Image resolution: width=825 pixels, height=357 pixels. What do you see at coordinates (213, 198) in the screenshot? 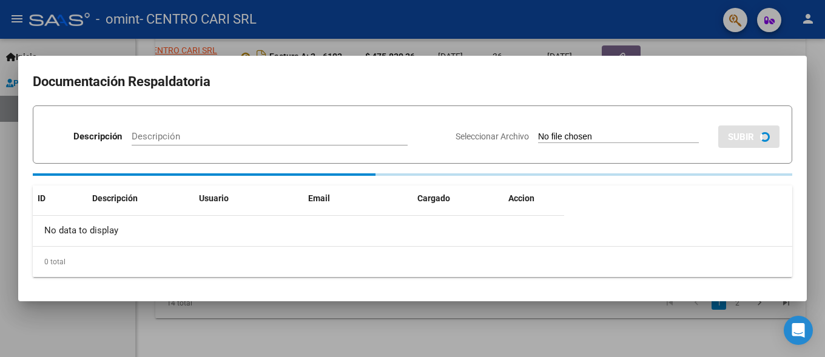
I see `span: Usuario` at bounding box center [213, 198].